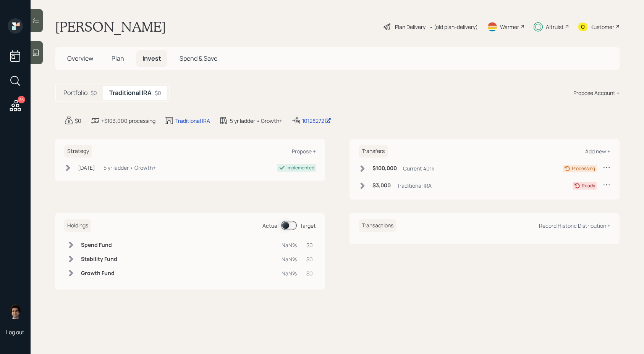  I want to click on div: 36, so click(21, 100).